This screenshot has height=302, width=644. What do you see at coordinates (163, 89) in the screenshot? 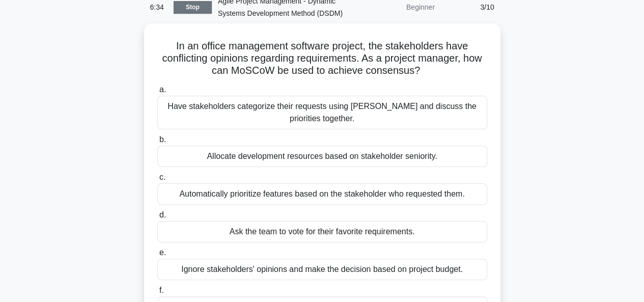
I see `span: a.` at bounding box center [163, 89].